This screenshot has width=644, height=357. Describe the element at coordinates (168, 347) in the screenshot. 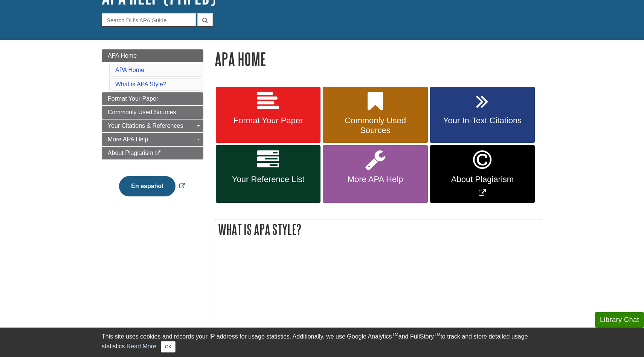

I see `button: Close` at that location.